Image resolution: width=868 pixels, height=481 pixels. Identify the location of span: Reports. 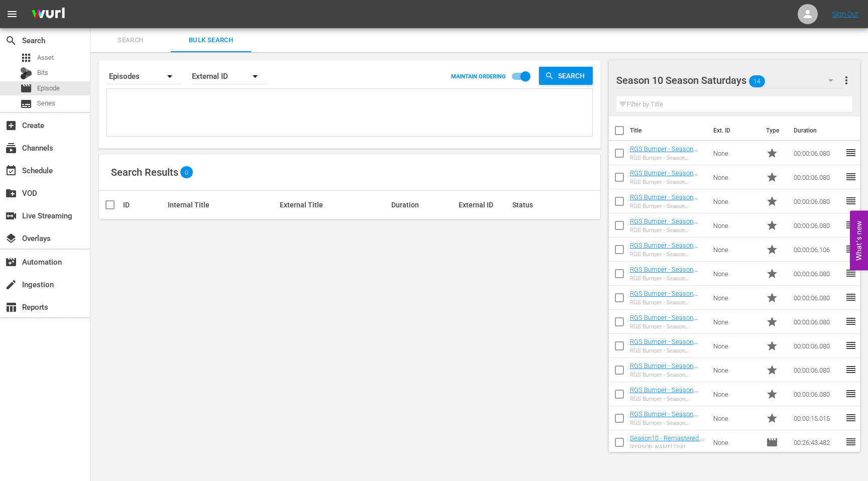
(11, 307).